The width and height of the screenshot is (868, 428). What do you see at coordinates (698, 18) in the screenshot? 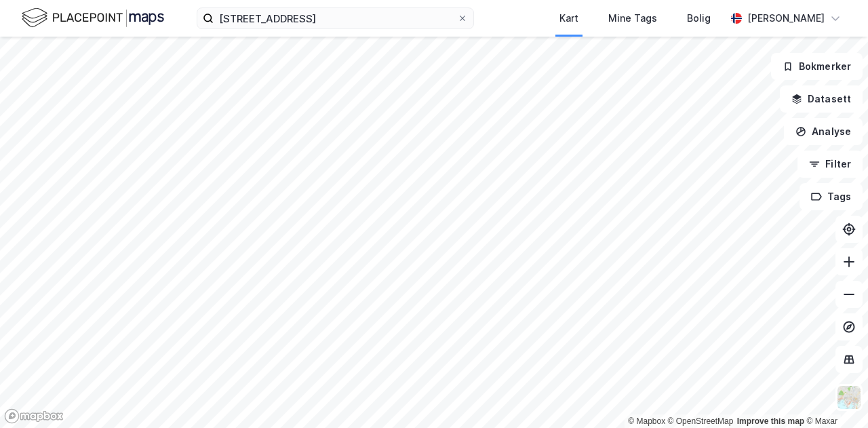
I see `div: Bolig` at bounding box center [698, 18].